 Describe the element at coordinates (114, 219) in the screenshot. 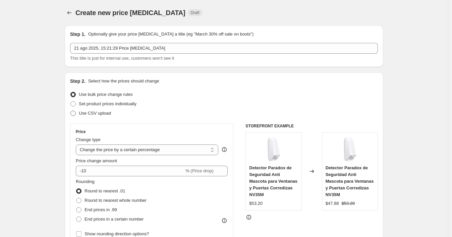

I see `span: End prices in a certain number` at that location.